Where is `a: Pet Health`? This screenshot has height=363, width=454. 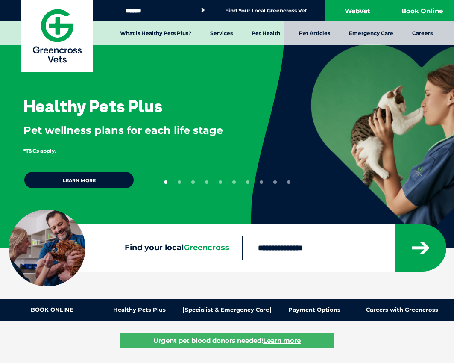
a: Pet Health is located at coordinates (266, 33).